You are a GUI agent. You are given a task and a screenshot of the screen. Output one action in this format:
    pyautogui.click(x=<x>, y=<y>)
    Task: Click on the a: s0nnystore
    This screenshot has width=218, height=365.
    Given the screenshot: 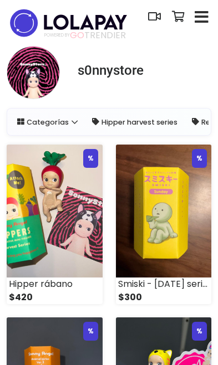 What is the action you would take?
    pyautogui.click(x=106, y=70)
    